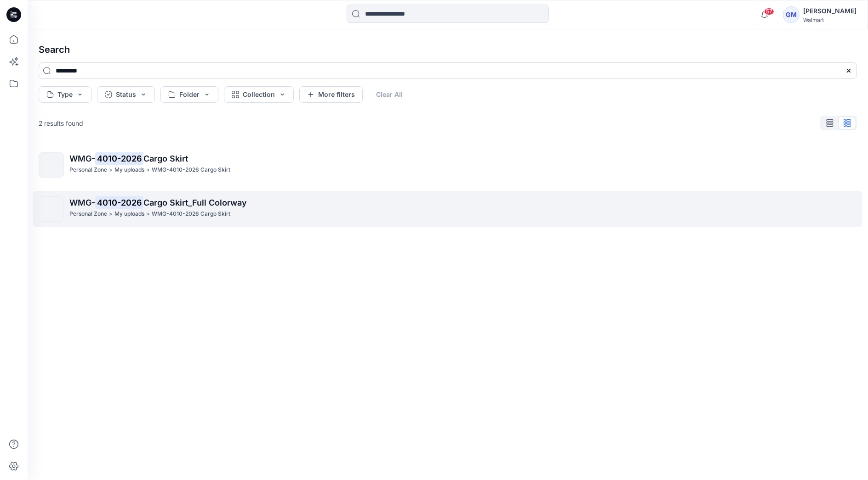 This screenshot has height=480, width=868. Describe the element at coordinates (331, 94) in the screenshot. I see `button: More filters` at that location.